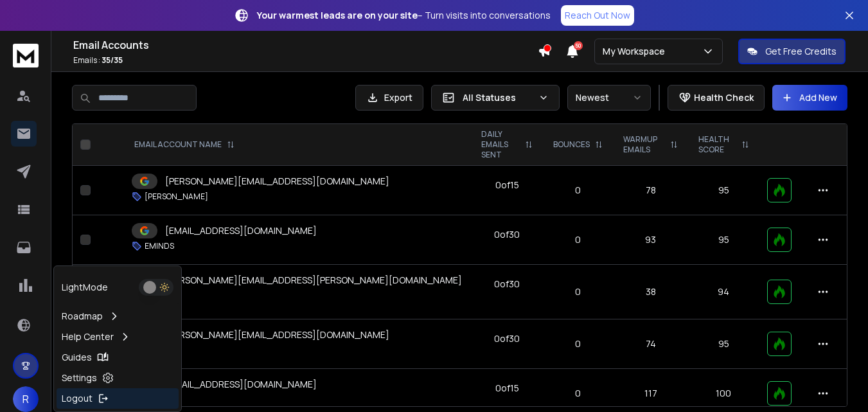  I want to click on p: Settings, so click(79, 378).